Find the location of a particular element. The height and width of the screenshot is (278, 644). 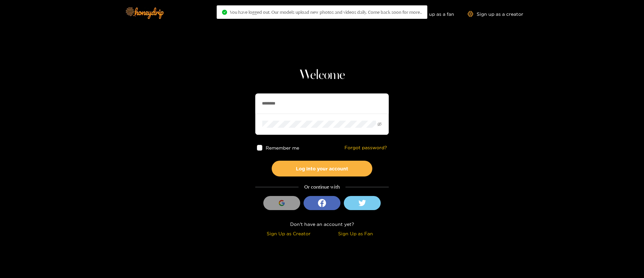

h1: Welcome is located at coordinates (322, 75).